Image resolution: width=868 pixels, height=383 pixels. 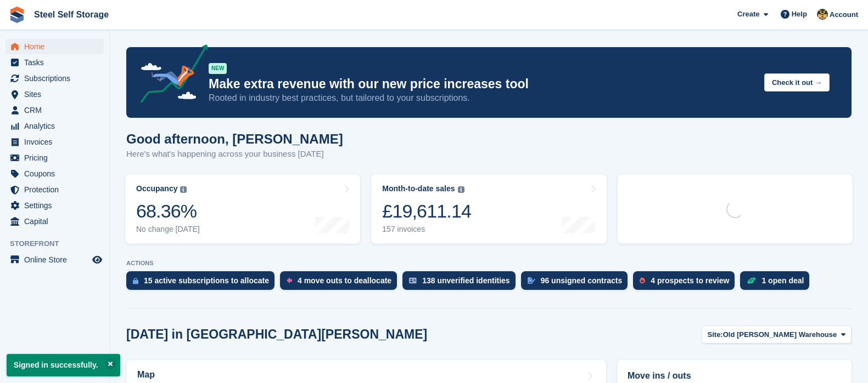 What do you see at coordinates (57, 142) in the screenshot?
I see `span: Invoices` at bounding box center [57, 142].